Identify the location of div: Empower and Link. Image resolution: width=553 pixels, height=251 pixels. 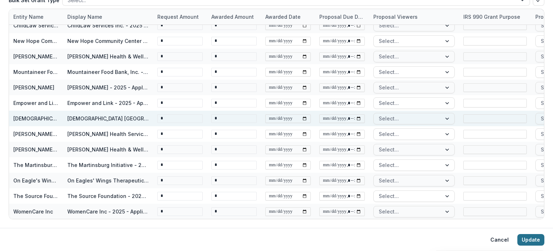
(36, 103).